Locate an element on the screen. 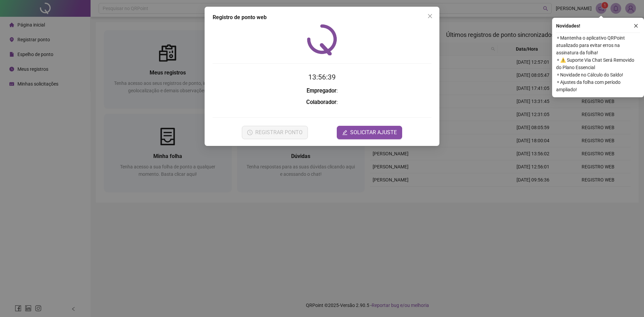 The height and width of the screenshot is (317, 644). button: editSOLICITAR AJUSTE is located at coordinates (369, 133).